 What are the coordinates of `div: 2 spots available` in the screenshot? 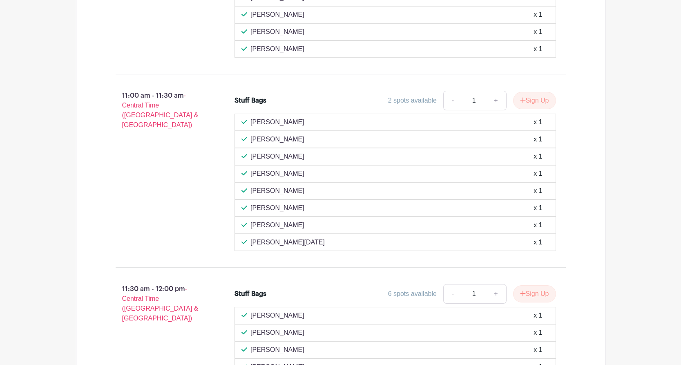 It's located at (412, 100).